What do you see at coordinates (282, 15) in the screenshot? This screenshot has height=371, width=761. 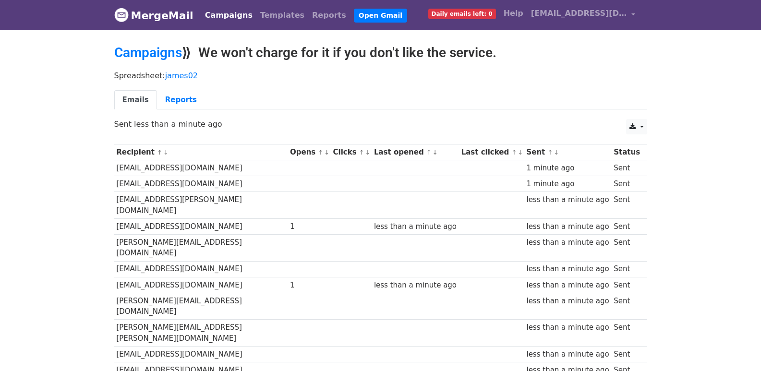 I see `a: Templates` at bounding box center [282, 15].